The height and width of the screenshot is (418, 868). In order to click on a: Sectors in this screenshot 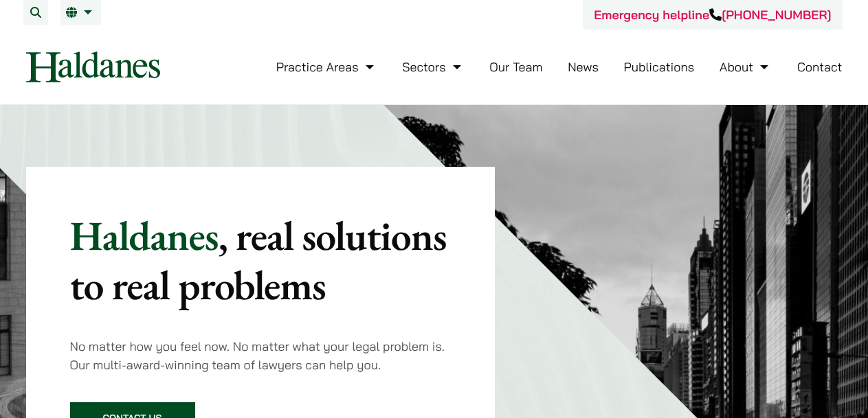, I will do `click(433, 66)`.